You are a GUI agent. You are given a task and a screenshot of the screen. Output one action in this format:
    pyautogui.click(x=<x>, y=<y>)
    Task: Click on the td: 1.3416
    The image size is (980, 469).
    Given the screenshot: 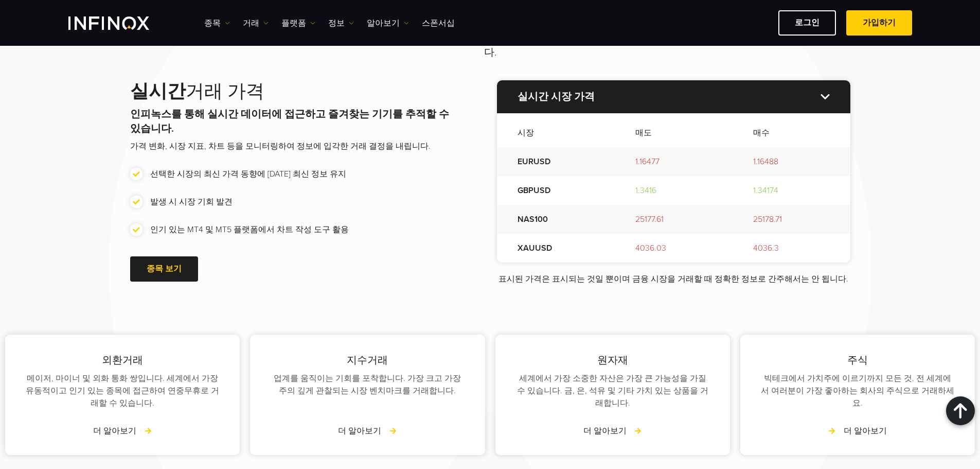 What is the action you would take?
    pyautogui.click(x=673, y=190)
    